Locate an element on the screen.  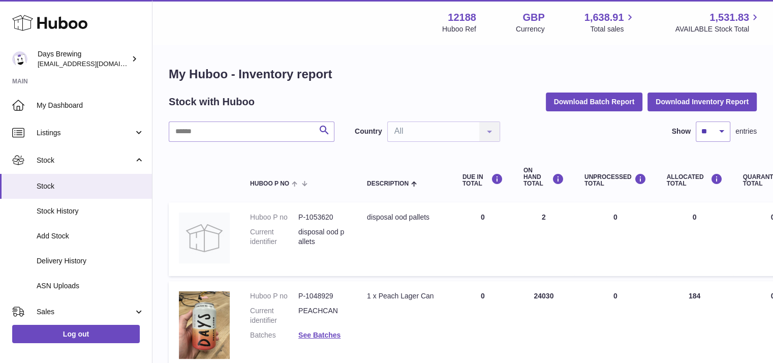
span: Total sales is located at coordinates (613, 29).